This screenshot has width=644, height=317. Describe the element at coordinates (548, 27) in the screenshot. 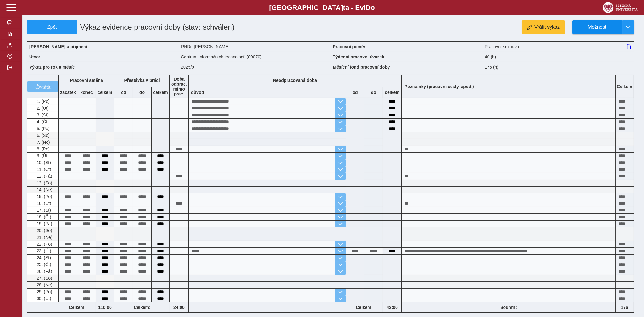

I see `span: Vrátit výkaz` at that location.